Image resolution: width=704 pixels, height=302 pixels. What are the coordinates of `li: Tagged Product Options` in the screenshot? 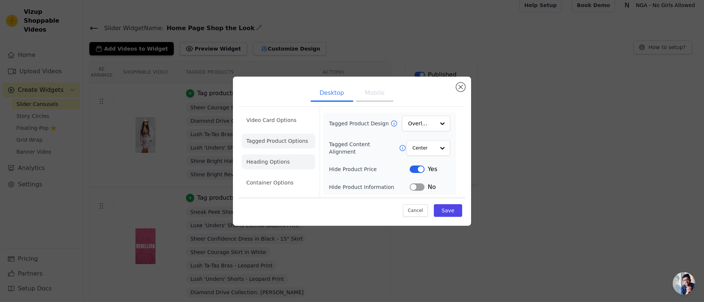 It's located at (278, 141).